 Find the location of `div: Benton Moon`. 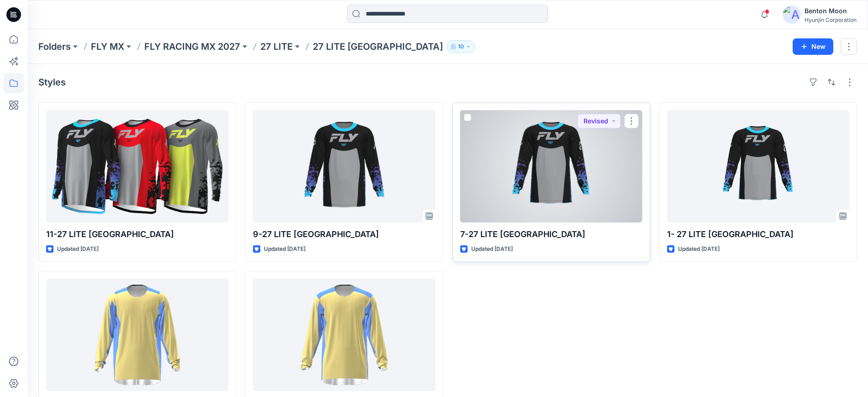

div: Benton Moon is located at coordinates (831, 11).